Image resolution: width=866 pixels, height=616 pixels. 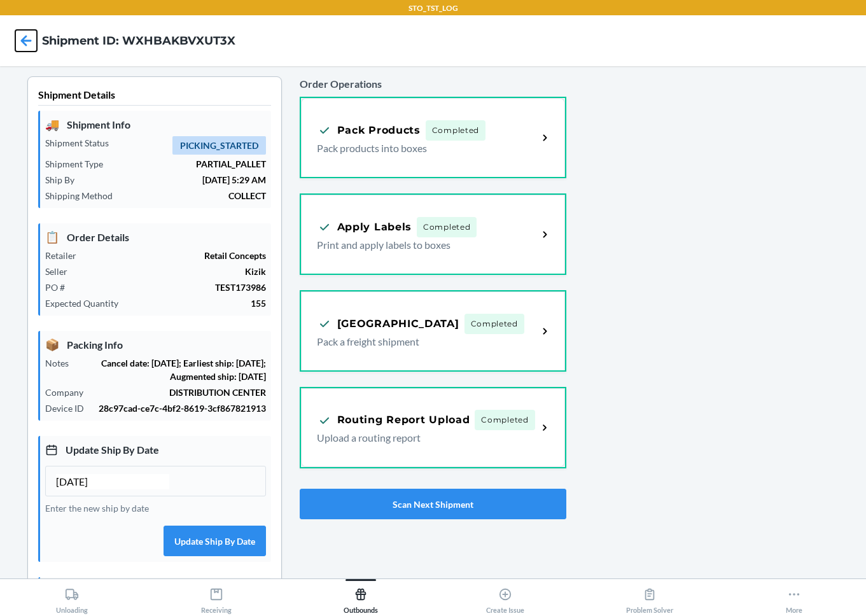 I want to click on button: Create Issue, so click(x=504, y=596).